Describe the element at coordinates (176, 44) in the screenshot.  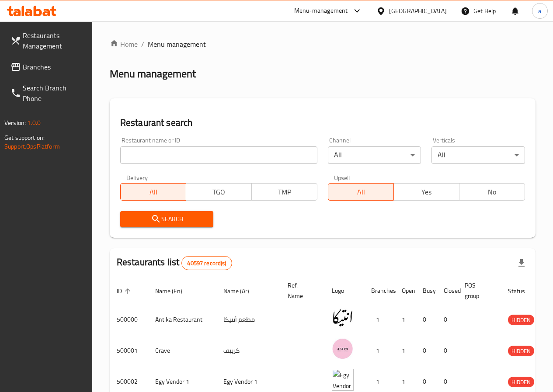
I see `span: Menu management` at that location.